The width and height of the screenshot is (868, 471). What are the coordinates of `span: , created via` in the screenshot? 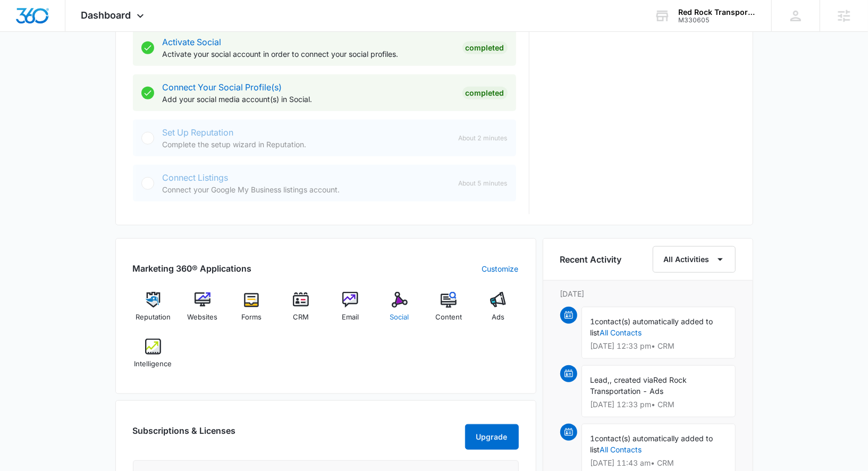 It's located at (632, 380).